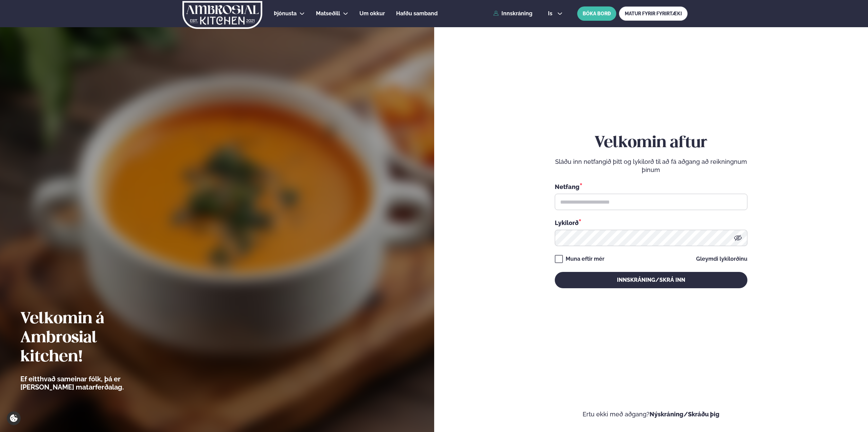  I want to click on a: Um okkur, so click(372, 14).